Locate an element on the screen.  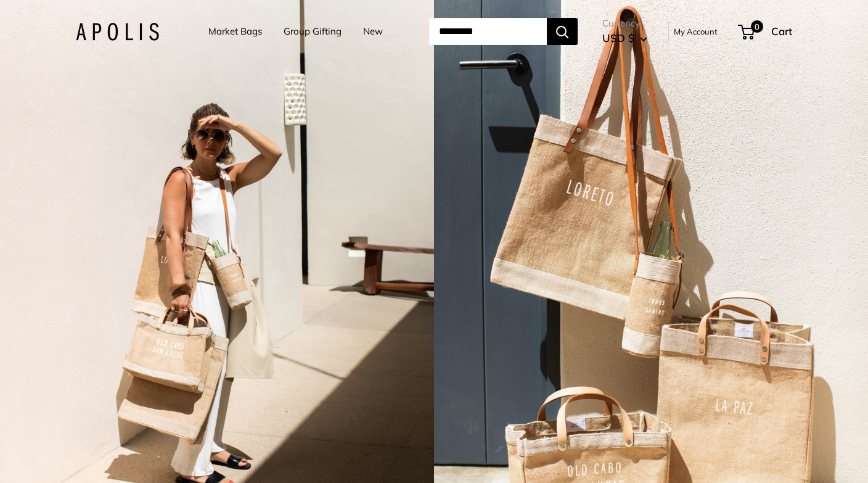
a: Group Gifting is located at coordinates (312, 32).